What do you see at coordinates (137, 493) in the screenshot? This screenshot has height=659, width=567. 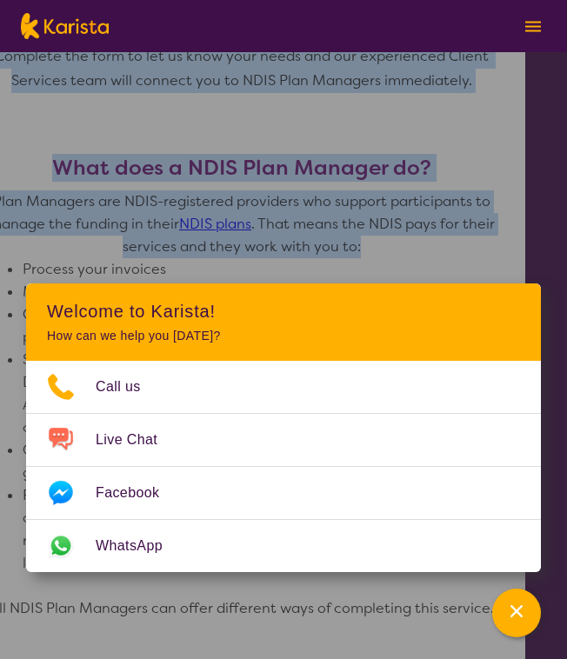 I see `span: Facebook` at bounding box center [137, 493].